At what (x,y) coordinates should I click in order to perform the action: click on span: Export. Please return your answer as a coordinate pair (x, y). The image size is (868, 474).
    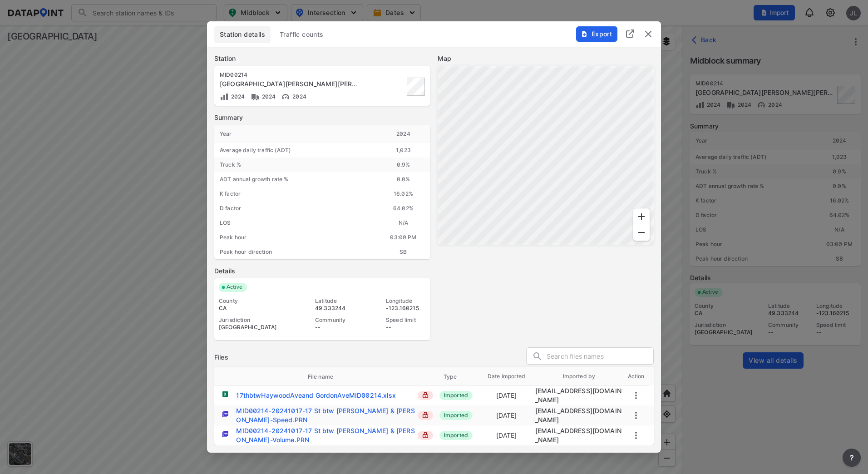
    Looking at the image, I should click on (596, 34).